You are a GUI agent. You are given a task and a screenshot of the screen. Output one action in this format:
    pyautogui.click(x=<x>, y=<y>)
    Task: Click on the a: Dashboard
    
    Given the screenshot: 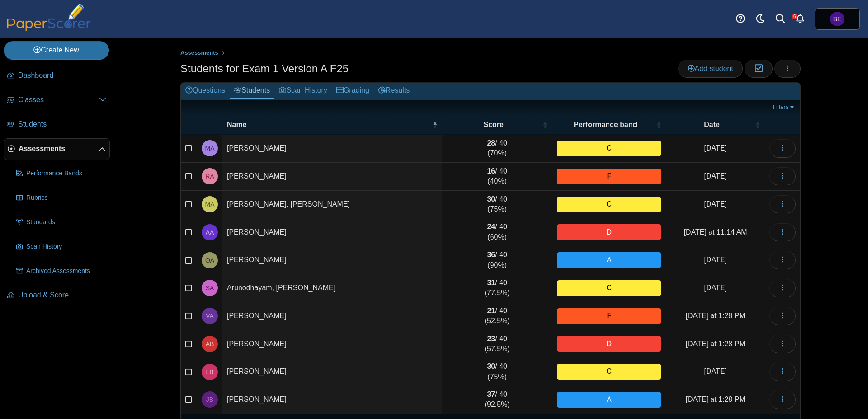 What is the action you would take?
    pyautogui.click(x=56, y=76)
    